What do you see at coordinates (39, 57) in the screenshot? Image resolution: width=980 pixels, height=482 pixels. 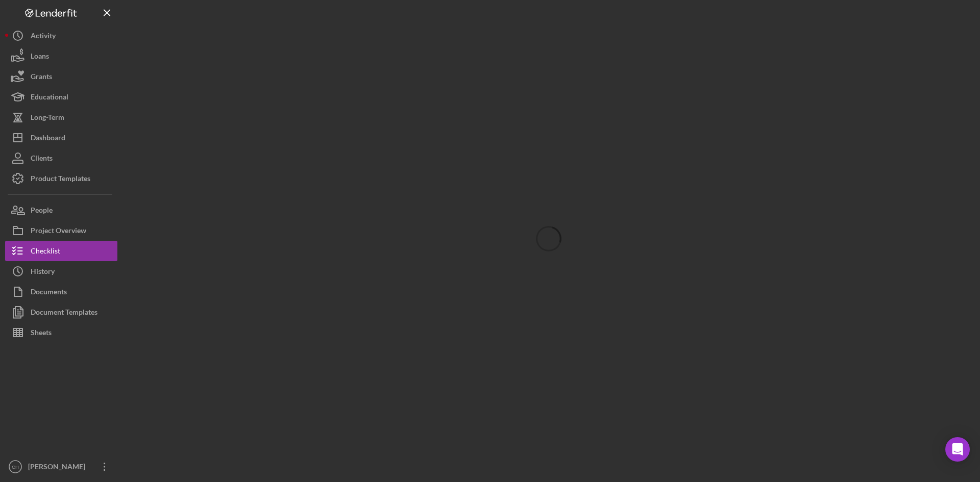 I see `div: Loans` at bounding box center [39, 57].